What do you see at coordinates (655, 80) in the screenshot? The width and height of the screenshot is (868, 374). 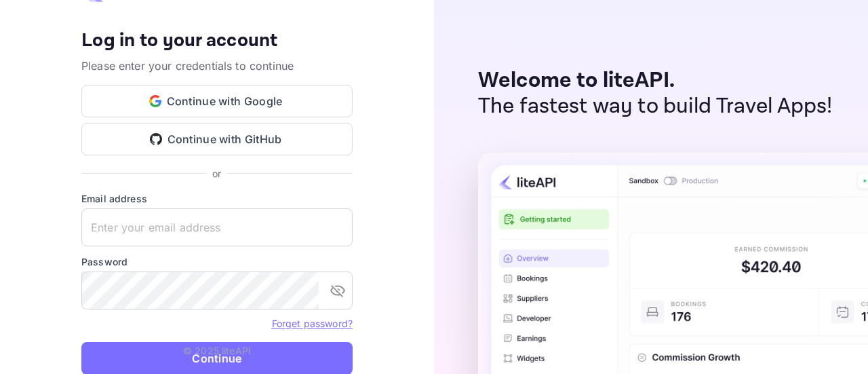 I see `p: Welcome to liteAPI.` at bounding box center [655, 80].